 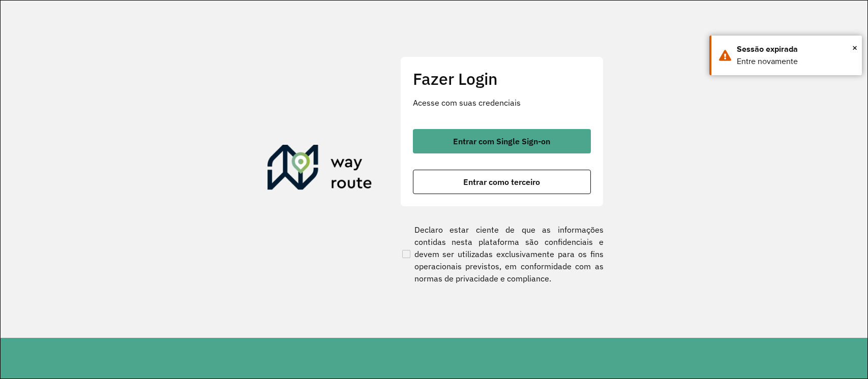 What do you see at coordinates (502, 254) in the screenshot?
I see `label: Declaro estar ciente de que as informações contidas nesta plataforma são confidenciais e devem se...` at bounding box center [502, 254].